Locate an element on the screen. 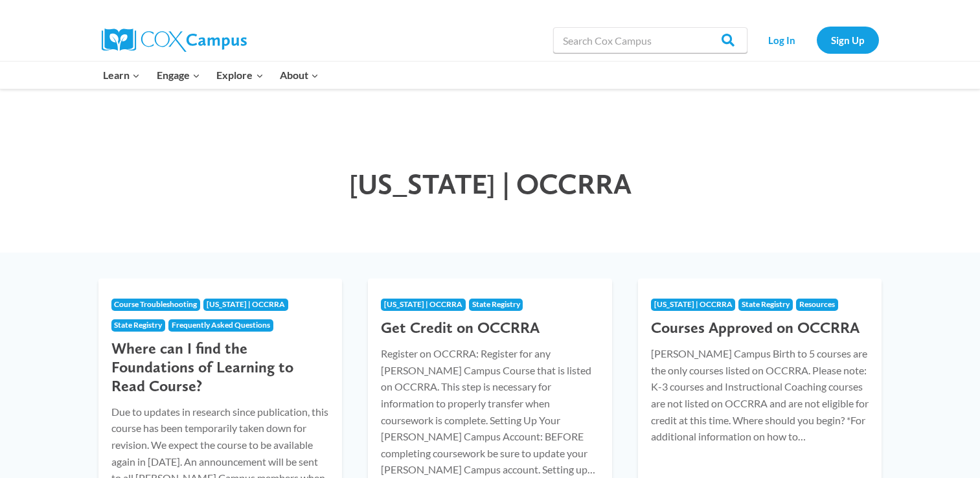 This screenshot has width=980, height=478. h3: Courses Approved on OCCRRA is located at coordinates (759, 328).